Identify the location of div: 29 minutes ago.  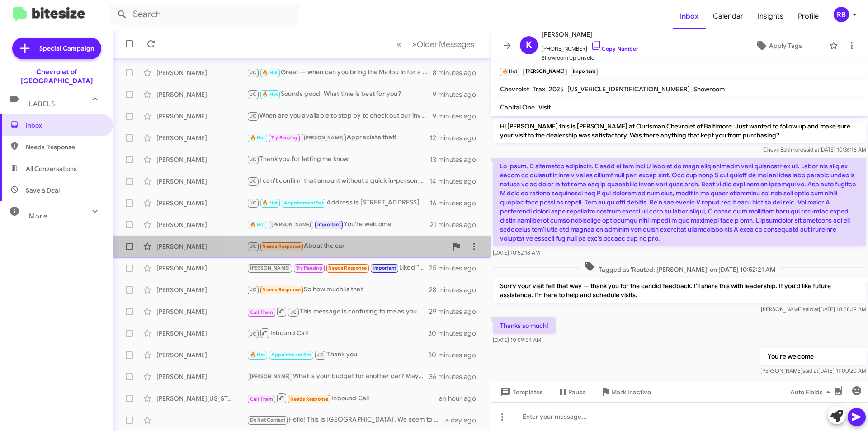
(456, 311).